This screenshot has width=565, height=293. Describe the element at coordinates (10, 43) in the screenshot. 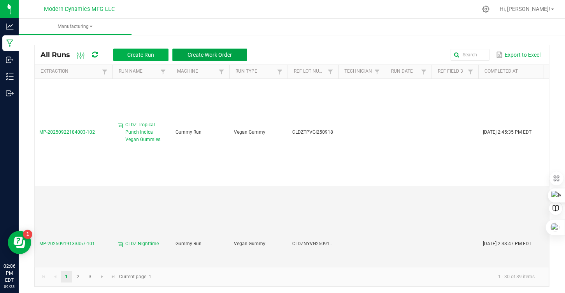

I see `inline-svg: Manufacturing` at that location.